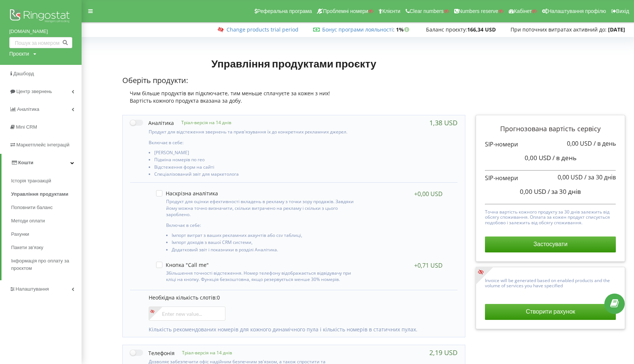 This screenshot has width=634, height=364. What do you see at coordinates (285, 11) in the screenshot?
I see `span: Реферальна програма` at bounding box center [285, 11].